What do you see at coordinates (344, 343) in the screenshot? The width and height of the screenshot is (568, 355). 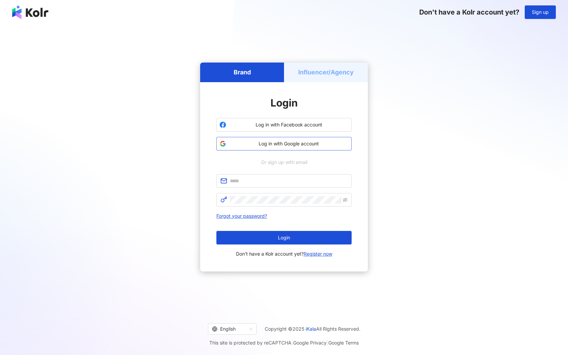 I see `a: Google Terms` at bounding box center [344, 343].